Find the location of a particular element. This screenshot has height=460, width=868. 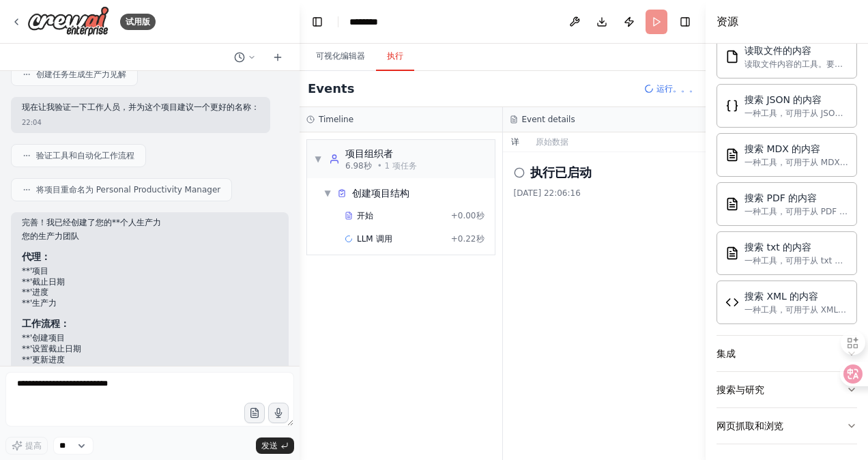

button: 提高 is located at coordinates (27, 446).